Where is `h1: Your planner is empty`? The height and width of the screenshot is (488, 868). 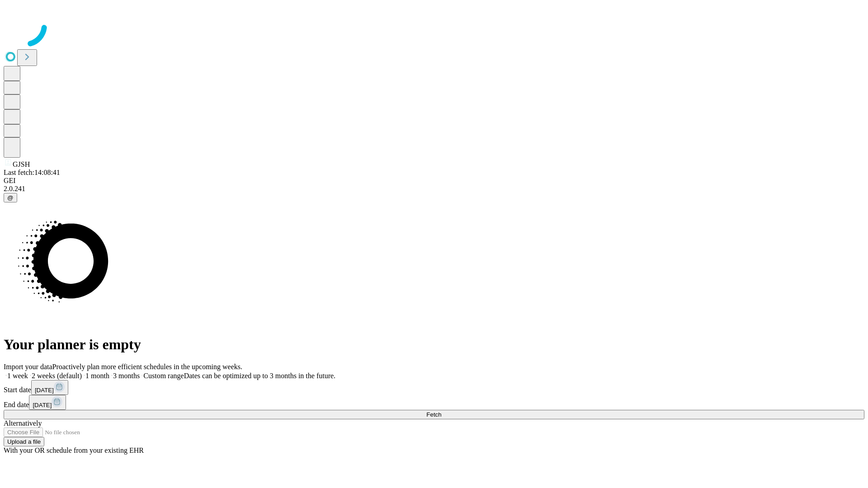
h1: Your planner is empty is located at coordinates (434, 345).